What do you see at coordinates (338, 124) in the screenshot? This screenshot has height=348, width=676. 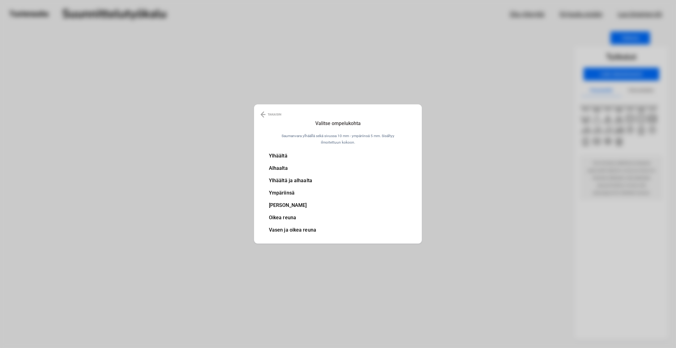 I see `h3: Valitse ompelukohta` at bounding box center [338, 124].